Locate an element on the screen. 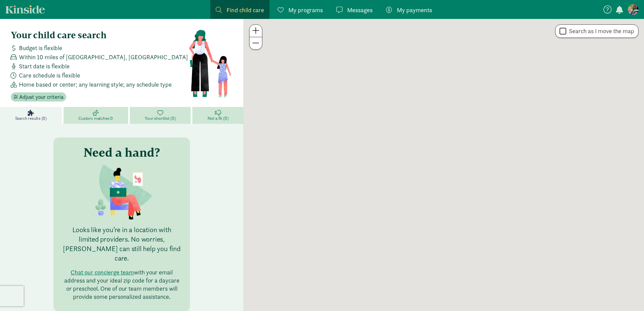 This screenshot has width=644, height=311. span: Find child care is located at coordinates (245, 10).